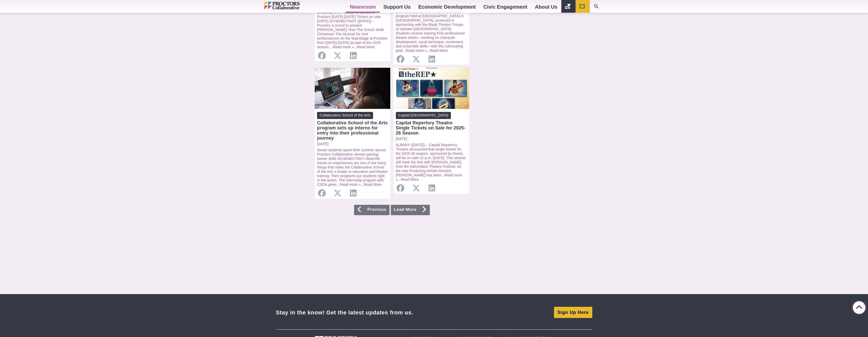 This screenshot has height=337, width=868. What do you see at coordinates (573, 312) in the screenshot?
I see `a: Sign Up Here` at bounding box center [573, 312].